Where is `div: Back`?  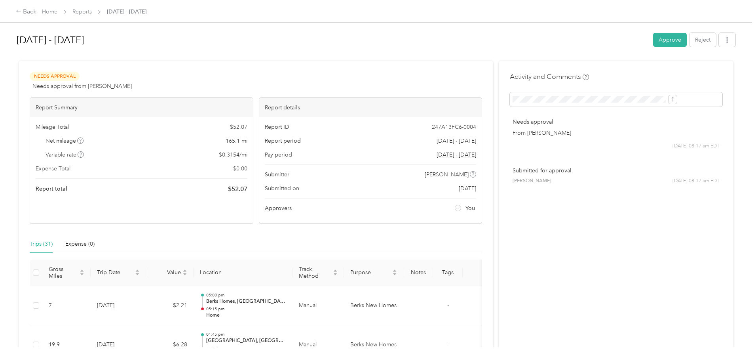
div: Back is located at coordinates (26, 12).